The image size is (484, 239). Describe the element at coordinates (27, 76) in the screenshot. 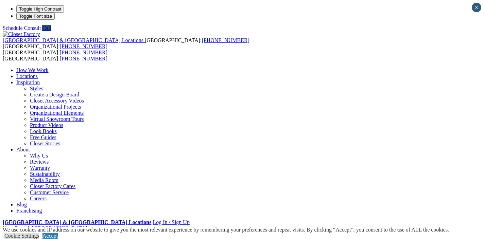

I see `a: Locations` at that location.